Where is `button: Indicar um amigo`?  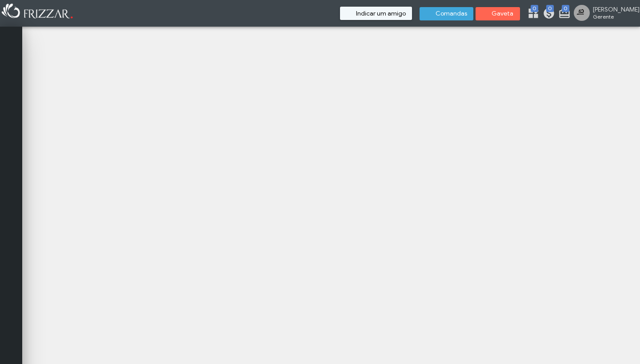 button: Indicar um amigo is located at coordinates (376, 13).